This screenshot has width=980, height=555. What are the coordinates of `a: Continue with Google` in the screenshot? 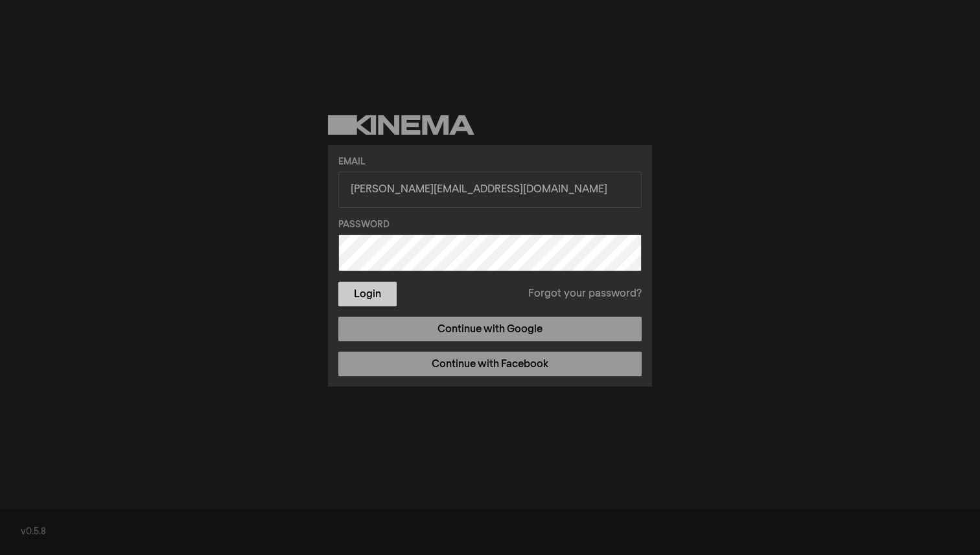 It's located at (490, 329).